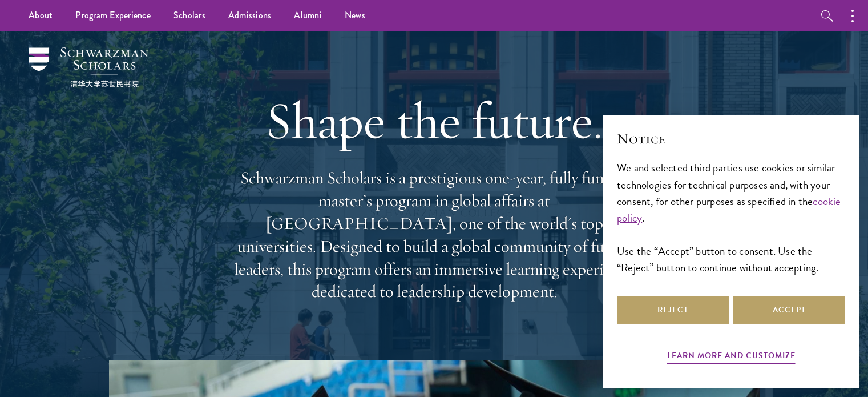 This screenshot has height=397, width=868. Describe the element at coordinates (673, 310) in the screenshot. I see `button: Reject` at that location.